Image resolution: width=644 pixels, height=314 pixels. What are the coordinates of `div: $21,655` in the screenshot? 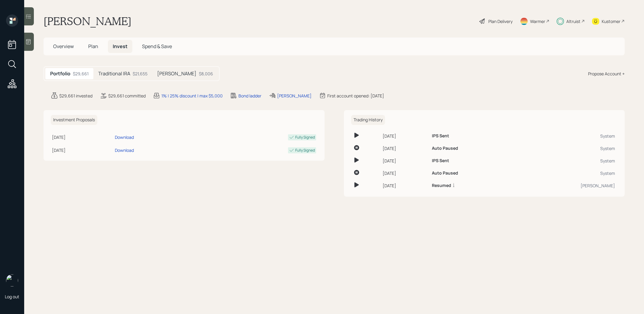 It's located at (140, 73).